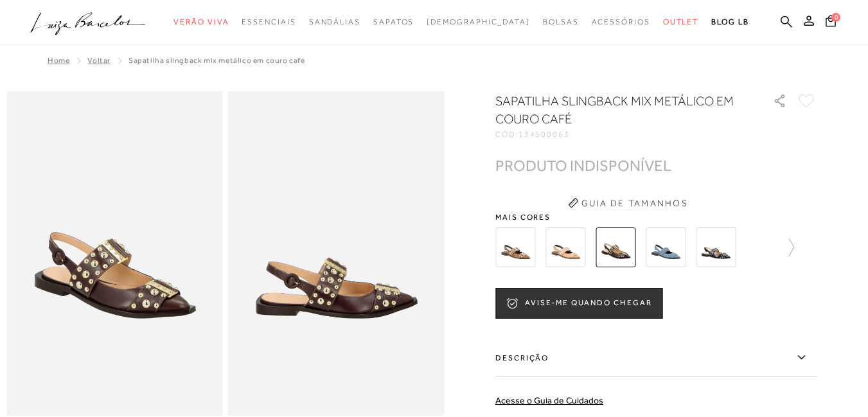 The image size is (868, 417). I want to click on span: Acessórios, so click(620, 22).